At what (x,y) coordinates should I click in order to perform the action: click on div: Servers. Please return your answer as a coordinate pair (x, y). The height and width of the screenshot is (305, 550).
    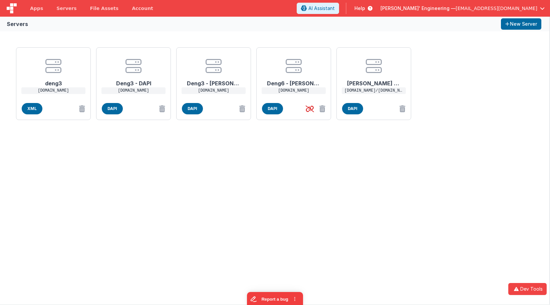
    Looking at the image, I should click on (17, 24).